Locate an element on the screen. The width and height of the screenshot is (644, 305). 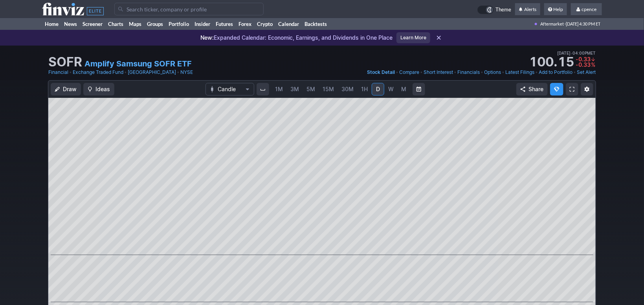
a: Compare is located at coordinates (409, 72).